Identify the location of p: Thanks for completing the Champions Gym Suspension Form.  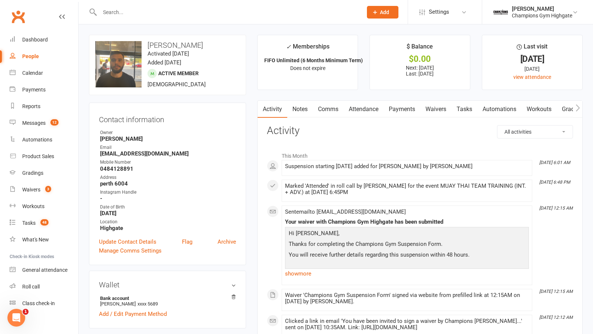
(407, 245).